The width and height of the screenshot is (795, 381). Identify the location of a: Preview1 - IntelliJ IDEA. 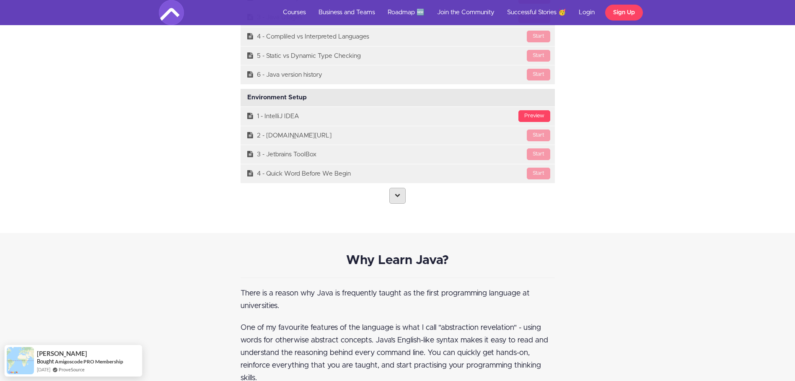
(398, 116).